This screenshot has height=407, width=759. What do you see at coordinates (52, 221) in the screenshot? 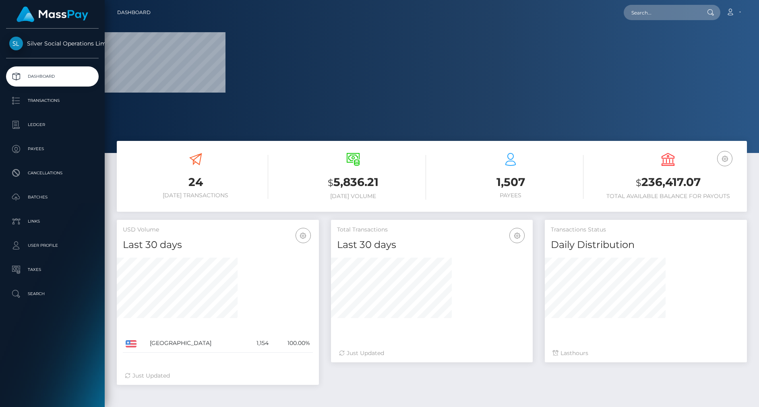
I see `a: Links` at bounding box center [52, 221].